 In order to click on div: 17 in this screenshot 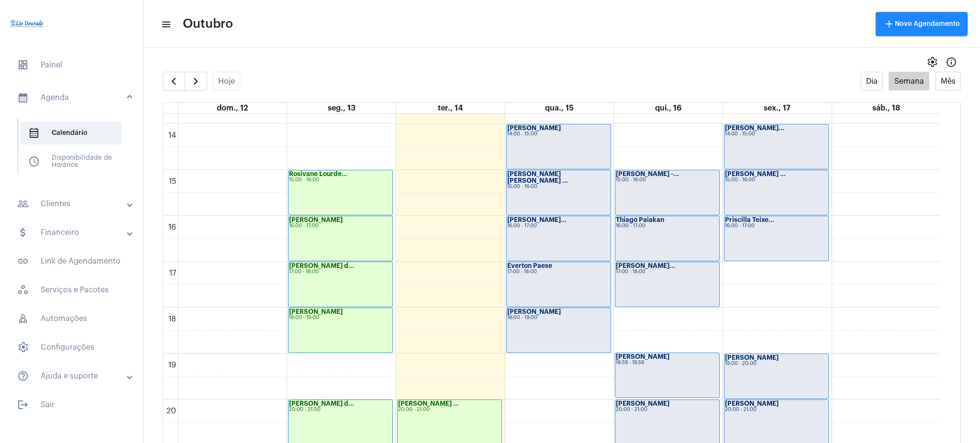, I will do `click(173, 273)`.